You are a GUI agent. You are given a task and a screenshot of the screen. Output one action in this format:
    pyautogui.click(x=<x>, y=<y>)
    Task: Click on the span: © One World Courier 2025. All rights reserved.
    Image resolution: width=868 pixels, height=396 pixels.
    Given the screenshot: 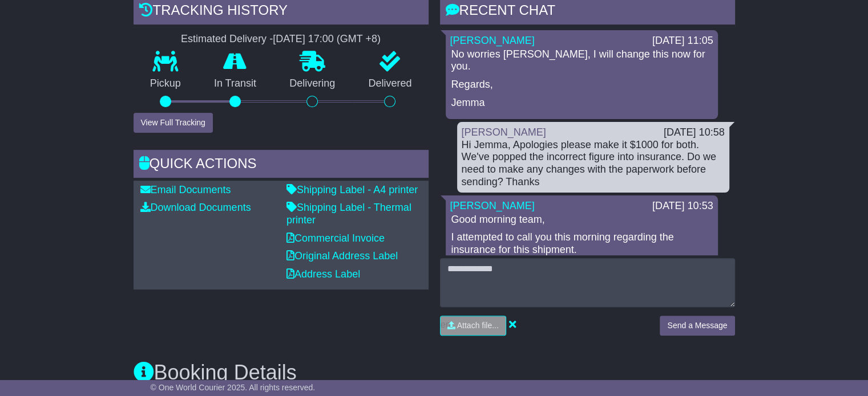 What is the action you would take?
    pyautogui.click(x=232, y=388)
    